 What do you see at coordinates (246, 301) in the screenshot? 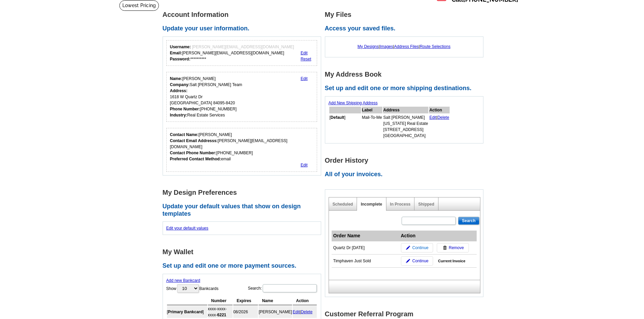
I see `th: Expires` at bounding box center [246, 301].